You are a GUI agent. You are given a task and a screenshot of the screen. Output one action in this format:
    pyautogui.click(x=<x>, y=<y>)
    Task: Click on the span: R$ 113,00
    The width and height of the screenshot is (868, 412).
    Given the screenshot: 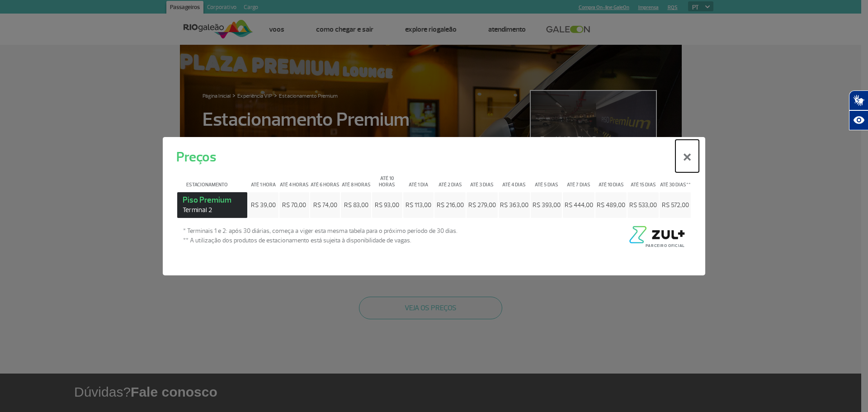 What is the action you would take?
    pyautogui.click(x=419, y=204)
    